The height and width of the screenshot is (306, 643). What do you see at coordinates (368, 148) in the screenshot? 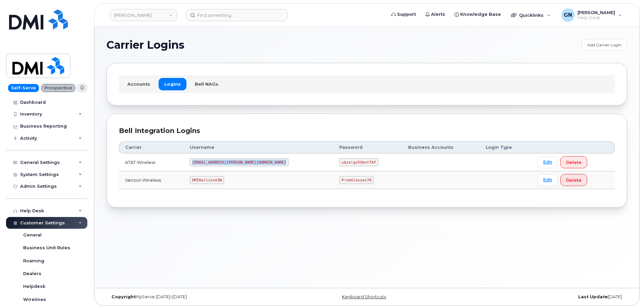
I see `th: Password` at bounding box center [368, 148].